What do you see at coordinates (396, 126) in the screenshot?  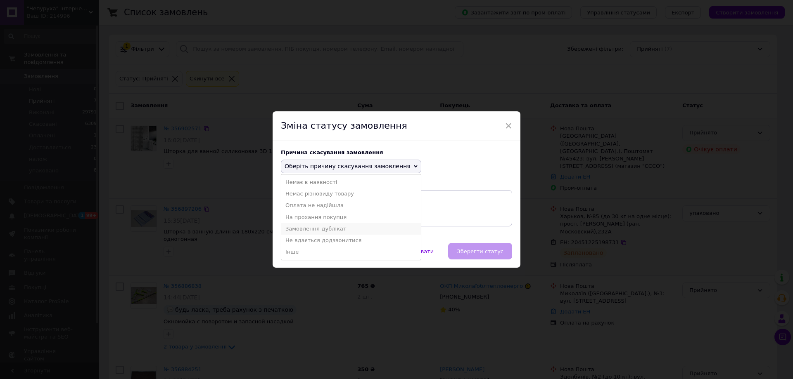 I see `div: Зміна статусу замовлення` at bounding box center [396, 126].